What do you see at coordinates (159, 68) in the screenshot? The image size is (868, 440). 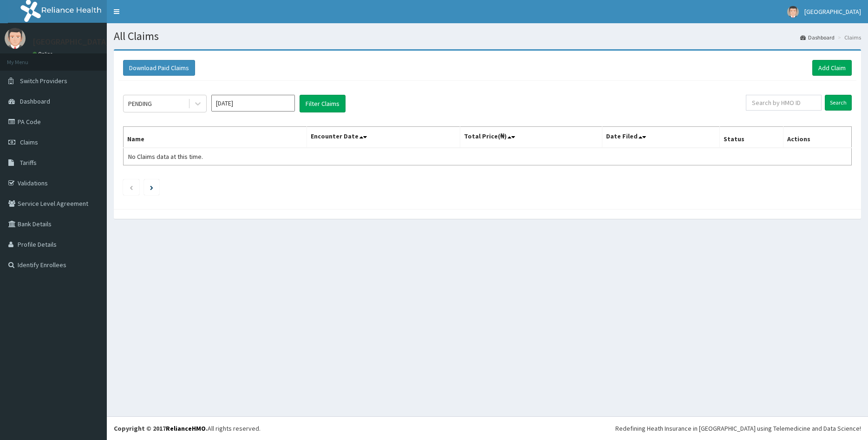 I see `button: Download Paid Claims` at bounding box center [159, 68].